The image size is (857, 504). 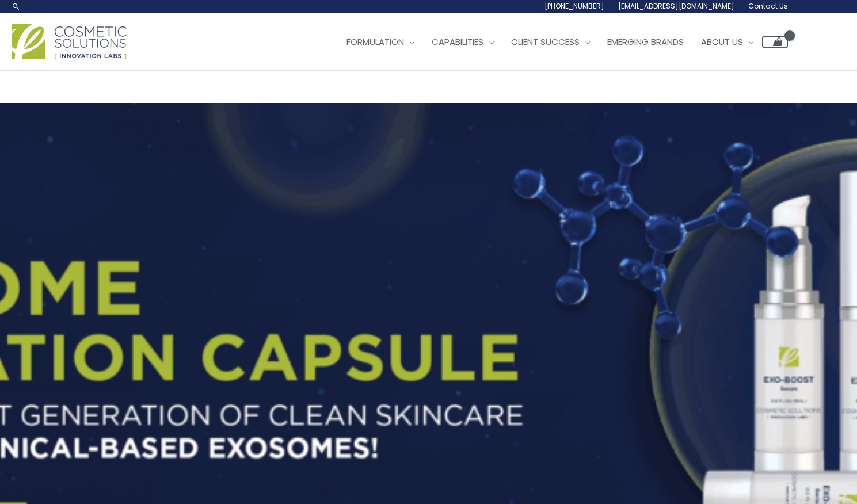 What do you see at coordinates (722, 41) in the screenshot?
I see `span: About Us` at bounding box center [722, 41].